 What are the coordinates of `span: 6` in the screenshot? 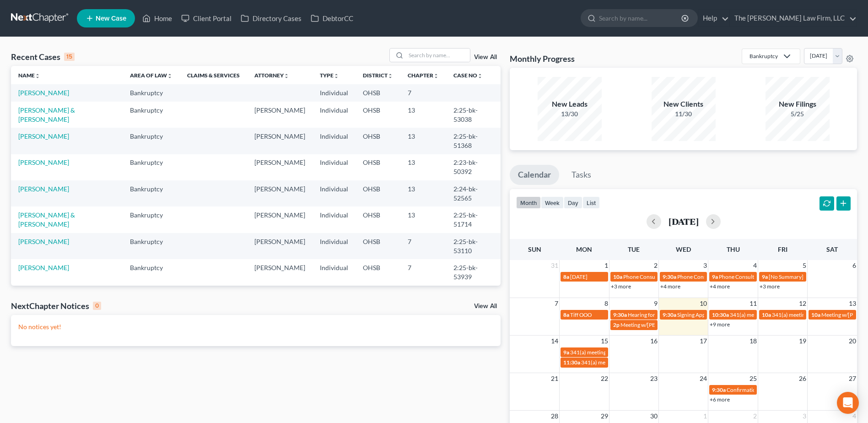 It's located at (854, 265).